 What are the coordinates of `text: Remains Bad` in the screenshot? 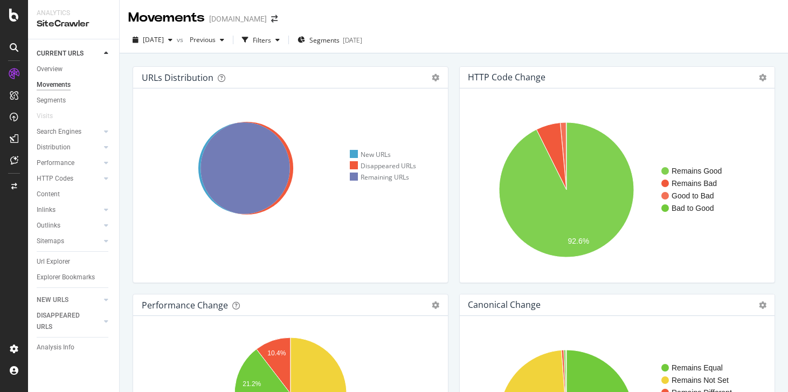 It's located at (695, 183).